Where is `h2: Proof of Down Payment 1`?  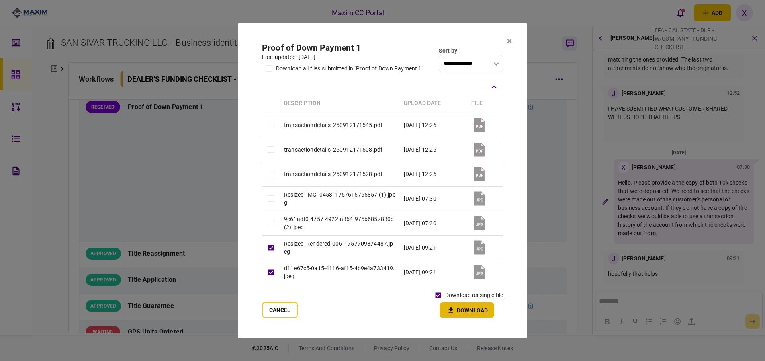
h2: Proof of Down Payment 1 is located at coordinates (343, 48).